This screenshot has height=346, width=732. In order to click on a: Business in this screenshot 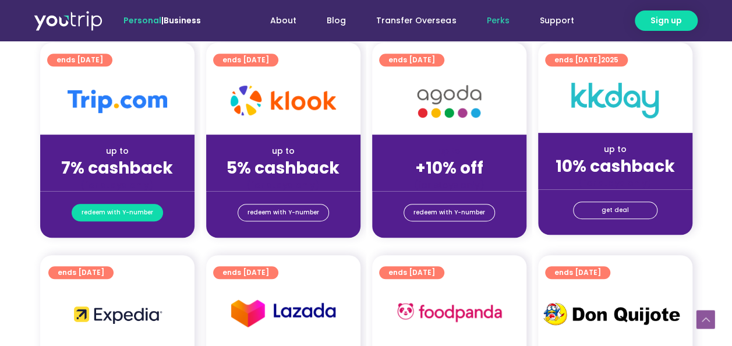, I will do `click(182, 20)`.